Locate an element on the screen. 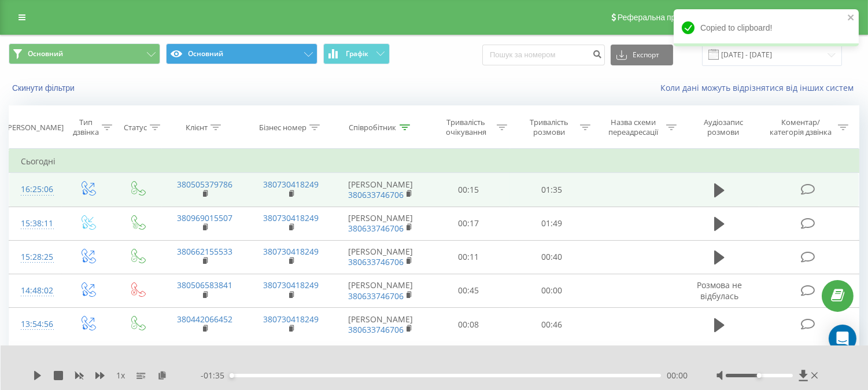 This screenshot has width=868, height=390. a: 380969015507 is located at coordinates (205, 217).